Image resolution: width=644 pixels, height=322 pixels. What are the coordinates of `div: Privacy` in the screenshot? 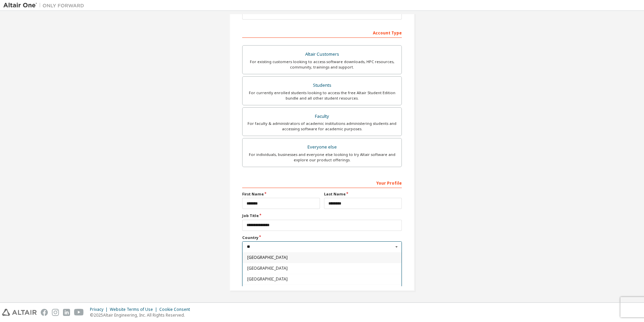 It's located at (100, 310).